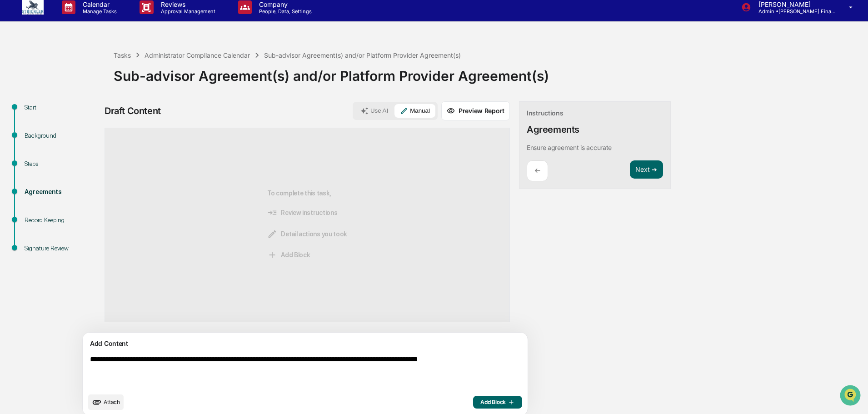 The width and height of the screenshot is (868, 414). I want to click on a: 🖐️Preclearance, so click(33, 119).